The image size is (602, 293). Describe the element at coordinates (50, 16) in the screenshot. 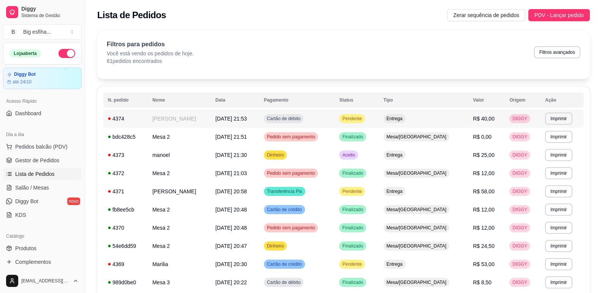

I see `span: Sistema de Gestão` at that location.